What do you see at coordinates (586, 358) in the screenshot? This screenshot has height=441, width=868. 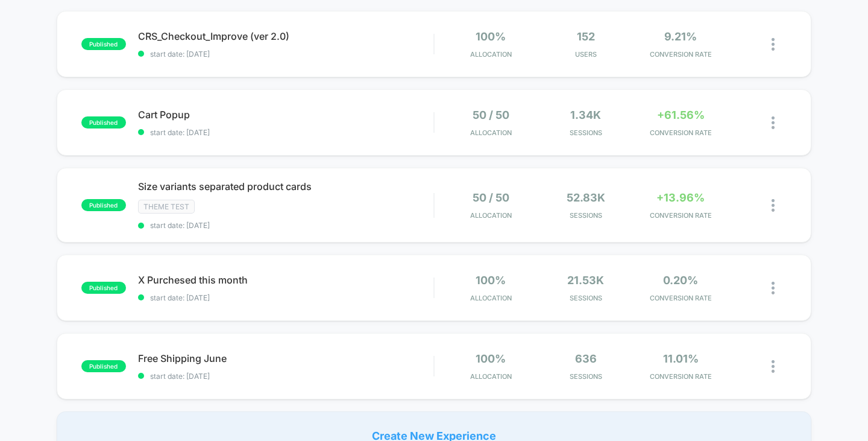 I see `span: 636` at bounding box center [586, 358].